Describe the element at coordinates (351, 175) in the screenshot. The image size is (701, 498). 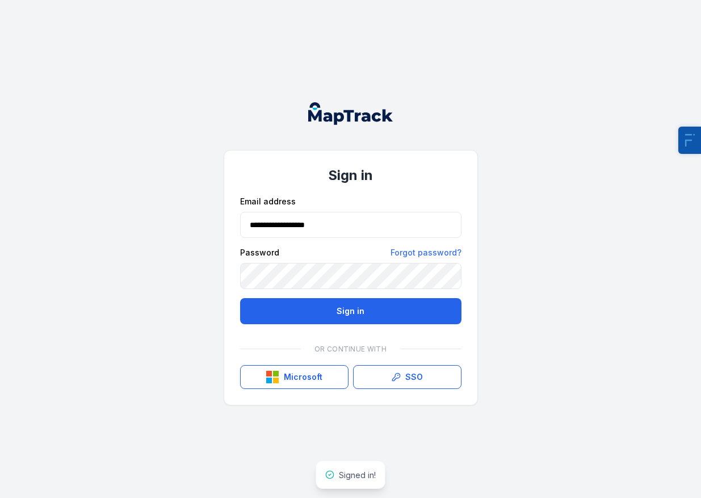
I see `h1: Sign in` at that location.